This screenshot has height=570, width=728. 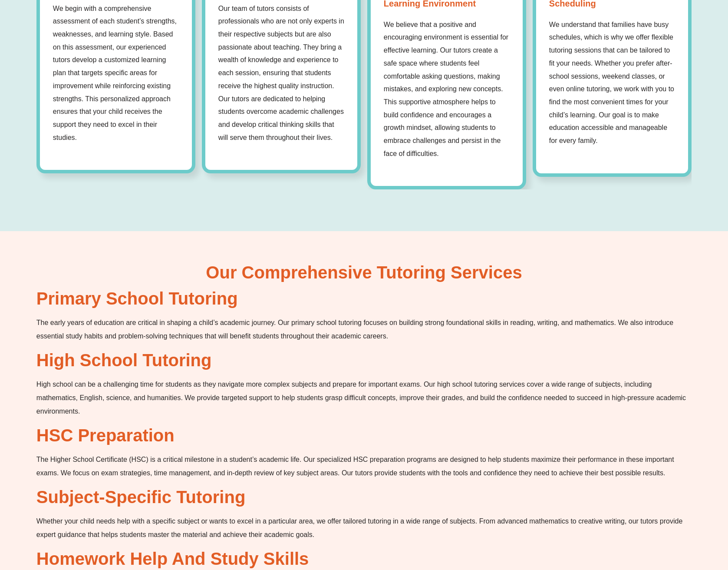 I want to click on p: Whether your child needs help with a specific subject or wants to excel in a particular area, we ..., so click(x=364, y=528).